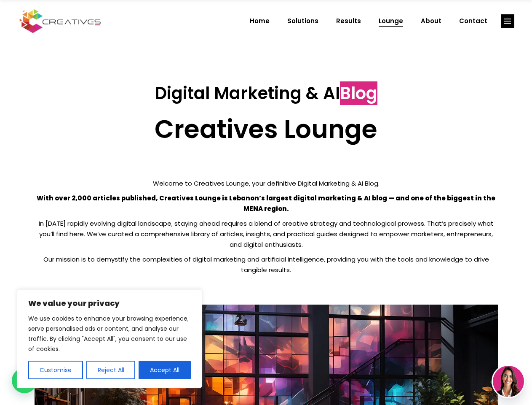 The height and width of the screenshot is (405, 532). Describe the element at coordinates (348, 21) in the screenshot. I see `span: Results` at that location.